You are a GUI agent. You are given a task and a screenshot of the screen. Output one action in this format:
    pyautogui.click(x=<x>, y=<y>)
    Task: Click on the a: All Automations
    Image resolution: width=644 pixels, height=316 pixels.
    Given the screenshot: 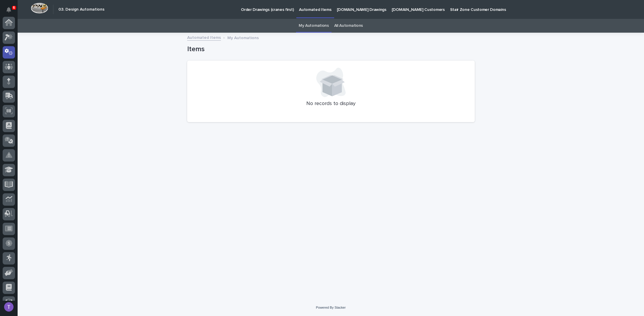 What is the action you would take?
    pyautogui.click(x=349, y=25)
    